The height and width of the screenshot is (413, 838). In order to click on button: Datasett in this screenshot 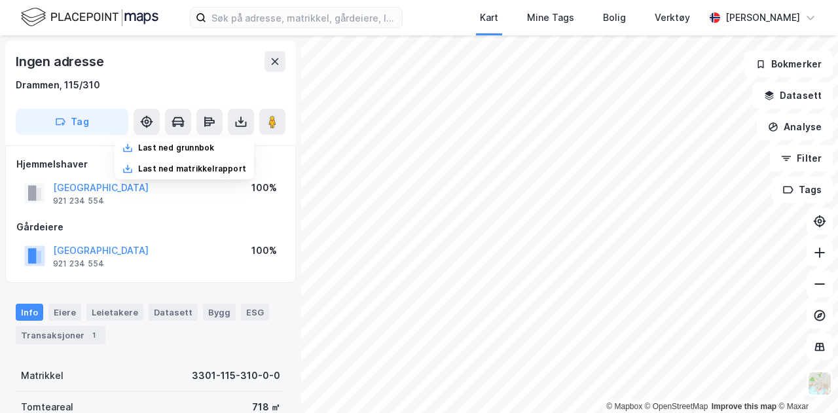, I will do `click(793, 96)`.